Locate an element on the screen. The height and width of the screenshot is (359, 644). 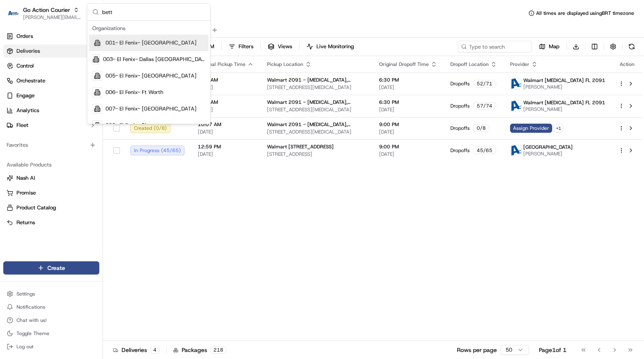
span: 006- El Fenix- Ft Worth is located at coordinates (134, 92).